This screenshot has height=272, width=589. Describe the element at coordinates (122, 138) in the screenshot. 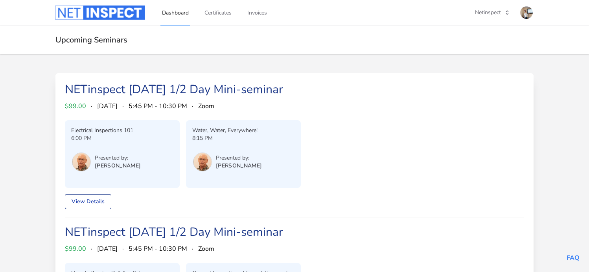

I see `p: 6:00 PM` at that location.